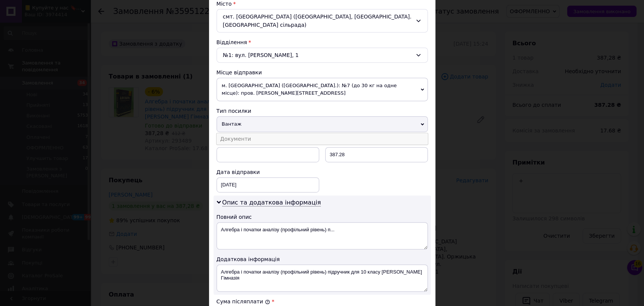 This screenshot has width=644, height=306. Describe the element at coordinates (322, 259) in the screenshot. I see `div: Додаткова інформація` at that location.